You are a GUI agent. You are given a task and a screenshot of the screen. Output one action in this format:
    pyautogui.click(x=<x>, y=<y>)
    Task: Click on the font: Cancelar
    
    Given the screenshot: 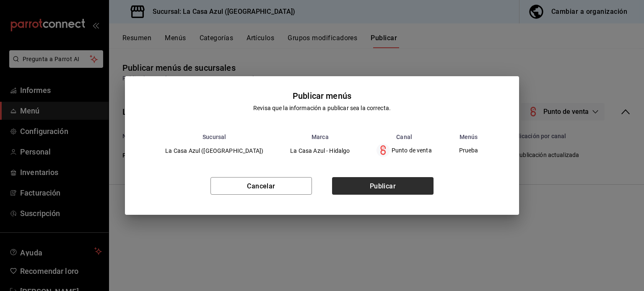 What is the action you would take?
    pyautogui.click(x=261, y=185)
    